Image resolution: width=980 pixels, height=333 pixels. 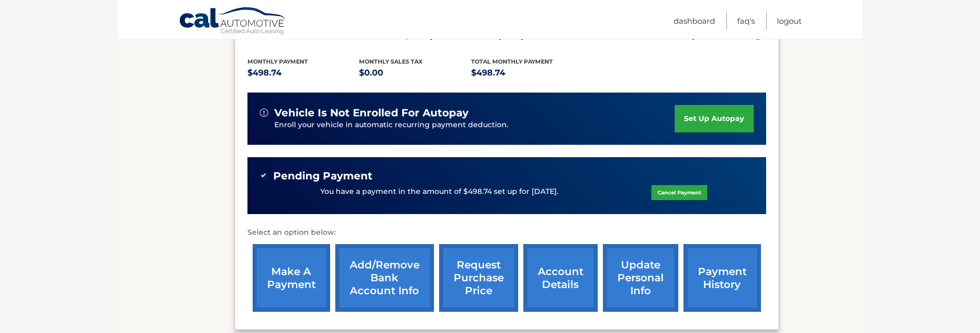 What do you see at coordinates (233, 22) in the screenshot?
I see `a: Cal Automotive` at bounding box center [233, 22].